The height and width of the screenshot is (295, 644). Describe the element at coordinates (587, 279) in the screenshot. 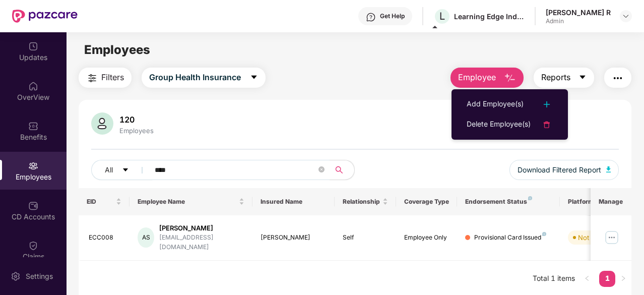

I see `li: Previous Page` at that location.